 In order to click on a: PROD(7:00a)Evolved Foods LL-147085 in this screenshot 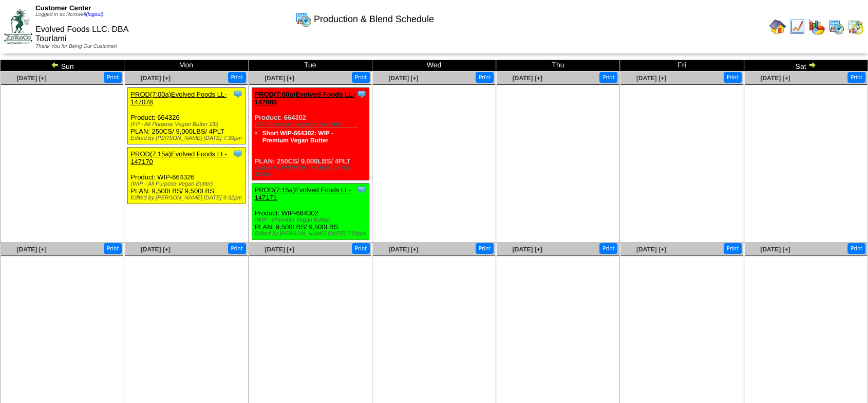, I will do `click(305, 98)`.